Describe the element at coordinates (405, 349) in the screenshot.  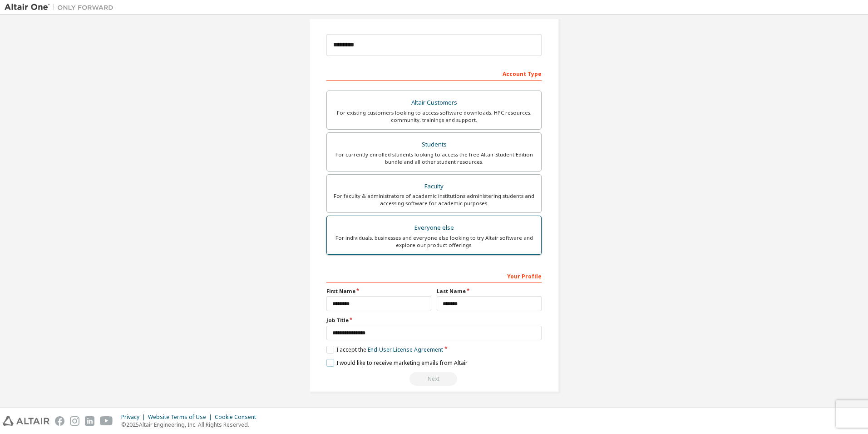
I see `a: End-User License Agreement` at that location.